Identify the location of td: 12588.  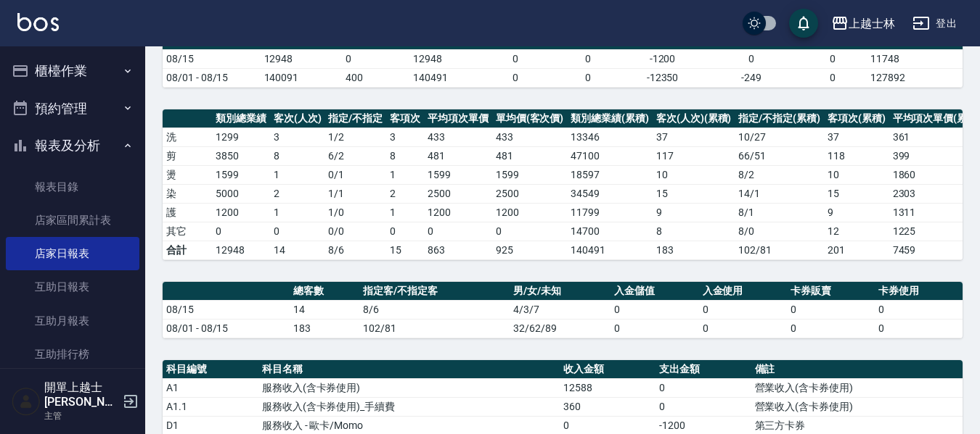
(607, 388).